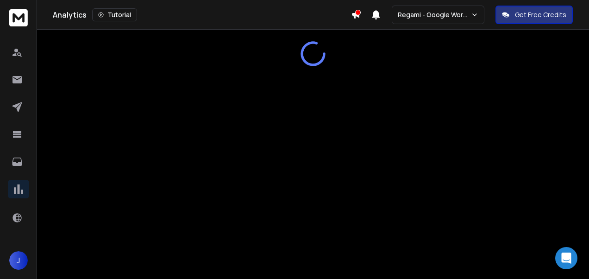 This screenshot has width=589, height=279. Describe the element at coordinates (540, 15) in the screenshot. I see `p: Get Free Credits` at that location.